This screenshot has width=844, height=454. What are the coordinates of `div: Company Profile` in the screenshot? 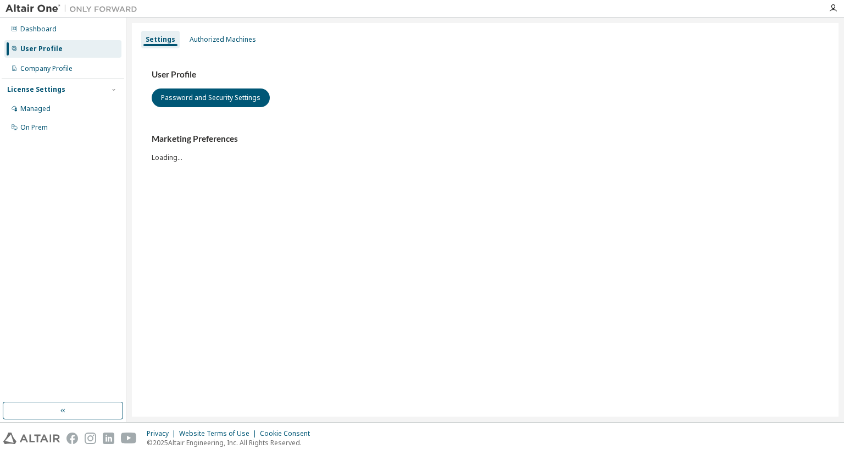 It's located at (46, 69).